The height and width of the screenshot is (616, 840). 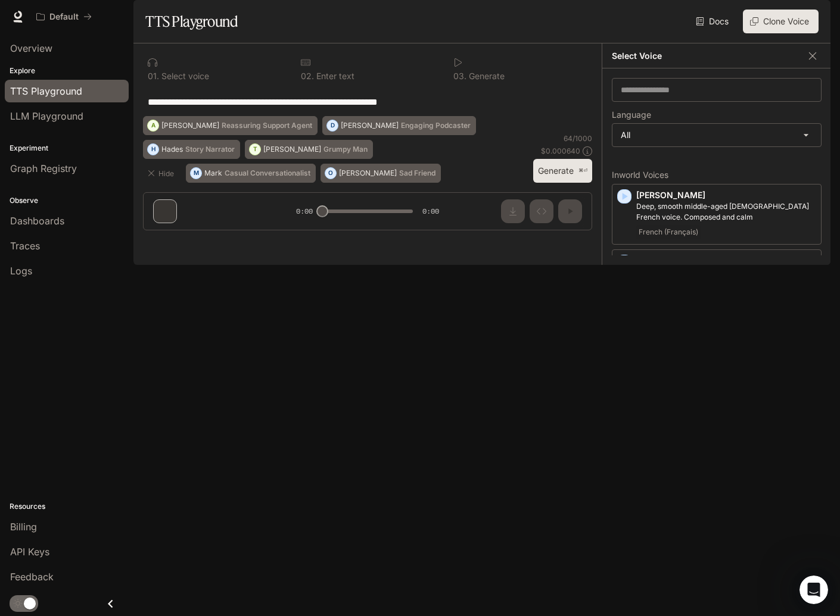 What do you see at coordinates (460, 76) in the screenshot?
I see `p: 0 3 .` at bounding box center [460, 76].